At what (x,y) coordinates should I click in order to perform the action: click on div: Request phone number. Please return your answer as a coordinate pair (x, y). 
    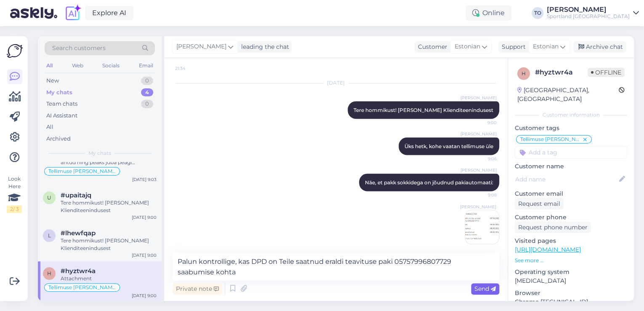
    Looking at the image, I should click on (553, 227).